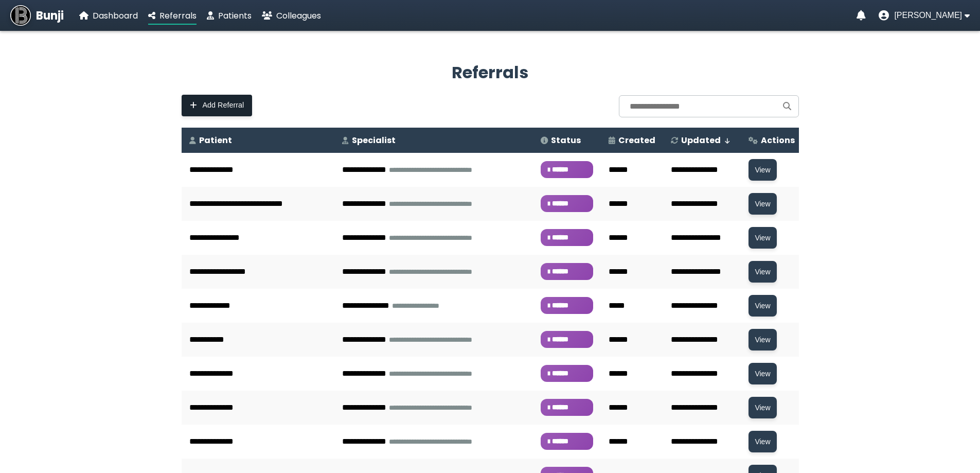  Describe the element at coordinates (702, 140) in the screenshot. I see `th: Updated` at that location.